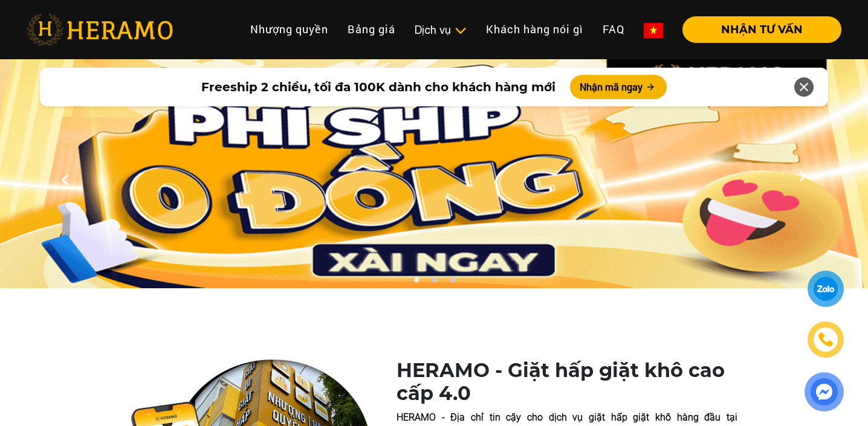  I want to click on a: Bảng giá, so click(371, 29).